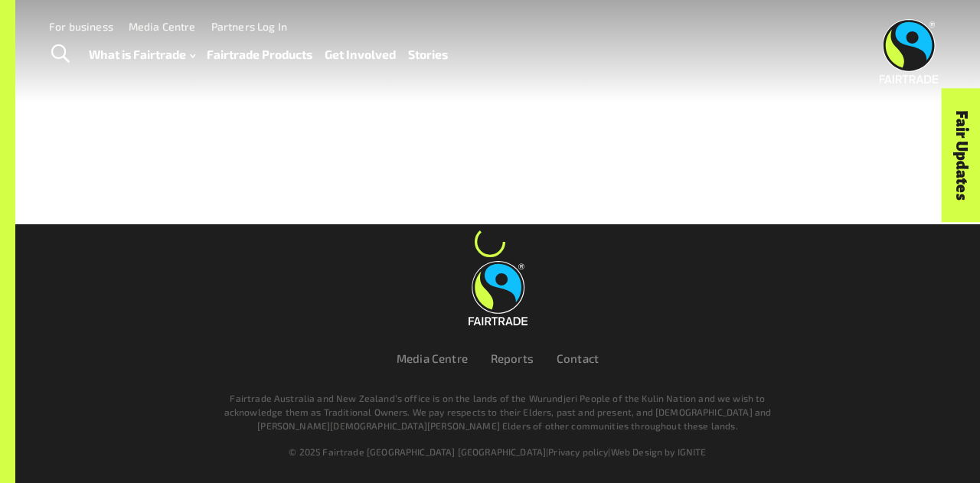 This screenshot has height=483, width=980. Describe the element at coordinates (658, 452) in the screenshot. I see `a: Web Design by IGNITE` at that location.